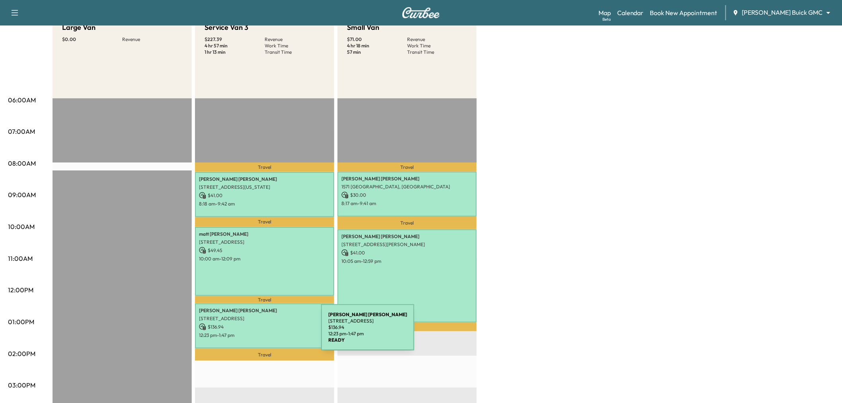 This screenshot has width=842, height=403. Describe the element at coordinates (22, 195) in the screenshot. I see `p: 09:00AM` at that location.